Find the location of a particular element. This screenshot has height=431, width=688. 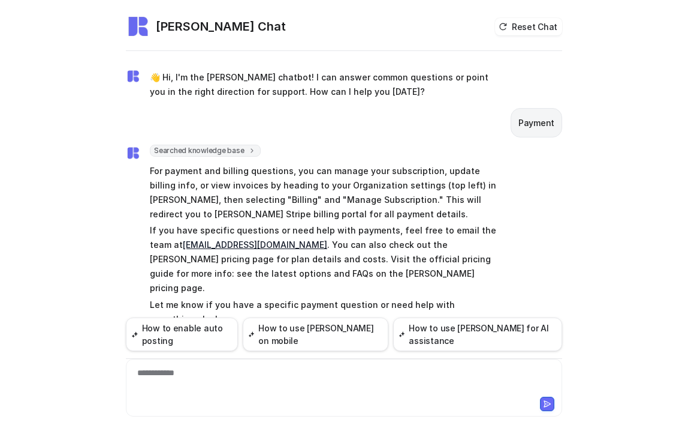

button: How to enable auto posting is located at coordinates (182, 334).